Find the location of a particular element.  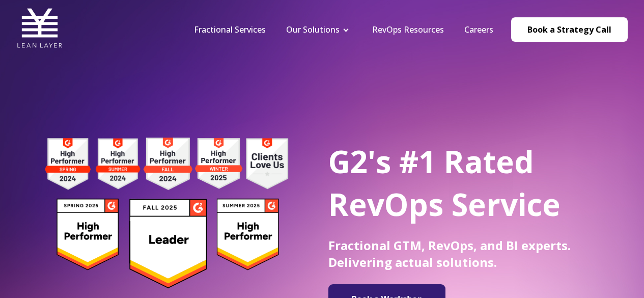

span: Fractional GTM, RevOps, and BI experts. Delivering actual solutions. is located at coordinates (450, 254).